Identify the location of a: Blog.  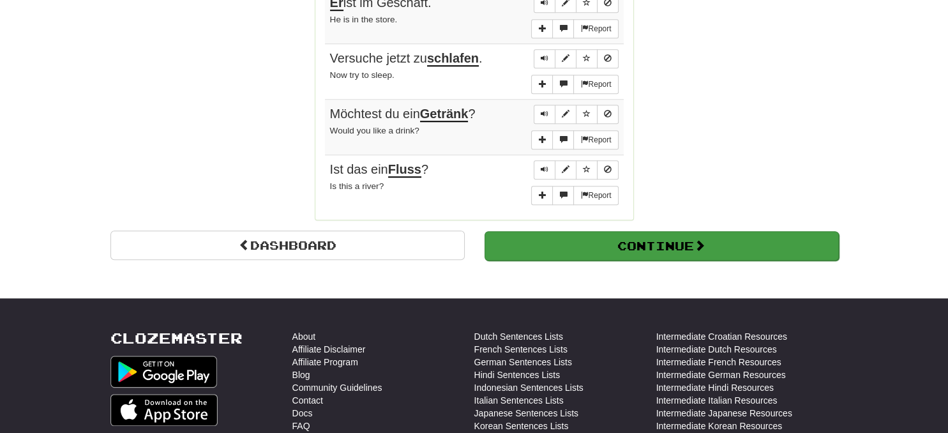
(301, 375).